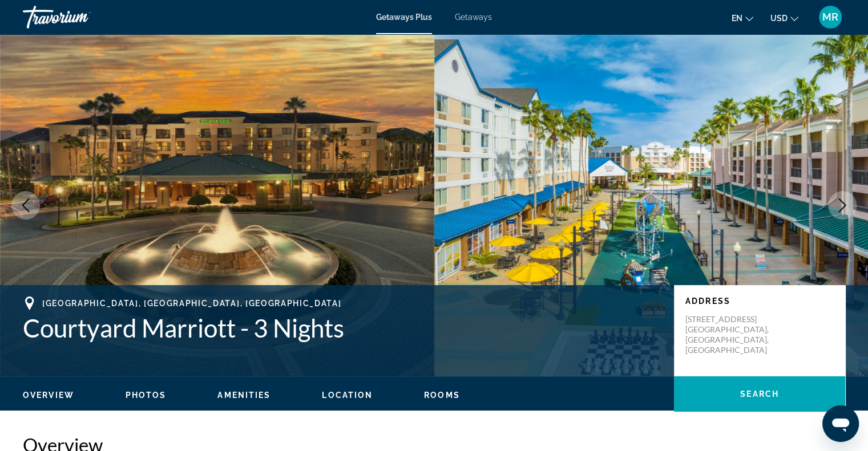 The width and height of the screenshot is (868, 451). What do you see at coordinates (442, 395) in the screenshot?
I see `span: Rooms` at bounding box center [442, 395].